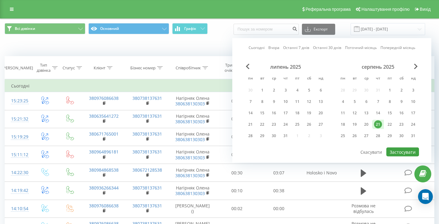  What do you see at coordinates (104, 134) in the screenshot?
I see `a: 380671765001` at bounding box center [104, 134].